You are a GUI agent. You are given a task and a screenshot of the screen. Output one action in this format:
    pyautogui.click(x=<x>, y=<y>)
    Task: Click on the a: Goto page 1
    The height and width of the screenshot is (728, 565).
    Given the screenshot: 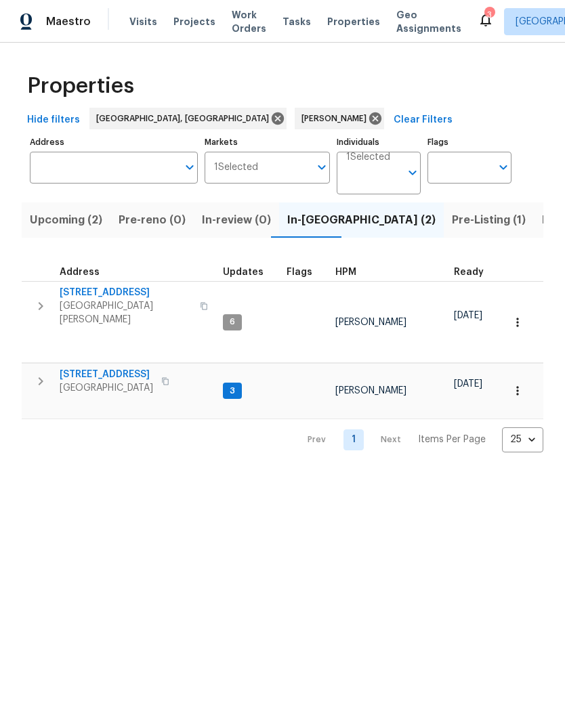 What is the action you would take?
    pyautogui.click(x=354, y=439)
    